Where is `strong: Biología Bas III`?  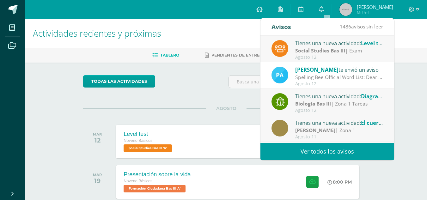
strong: Biología Bas III is located at coordinates (313, 104).